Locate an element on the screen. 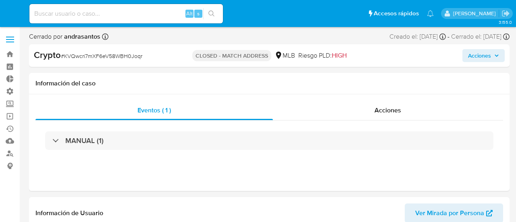 This screenshot has height=222, width=516. div: MLB is located at coordinates (284, 56).